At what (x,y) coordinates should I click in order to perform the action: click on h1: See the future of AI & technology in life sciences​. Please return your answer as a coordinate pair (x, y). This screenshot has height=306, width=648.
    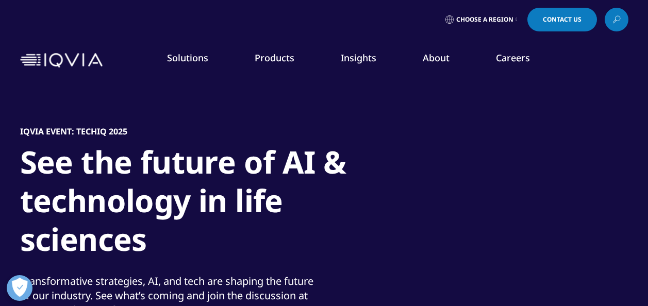
    Looking at the image, I should click on (213, 204).